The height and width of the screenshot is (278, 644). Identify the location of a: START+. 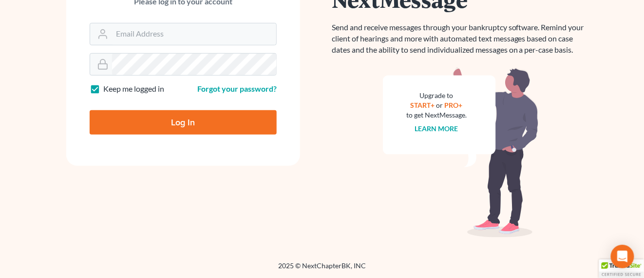
(423, 105).